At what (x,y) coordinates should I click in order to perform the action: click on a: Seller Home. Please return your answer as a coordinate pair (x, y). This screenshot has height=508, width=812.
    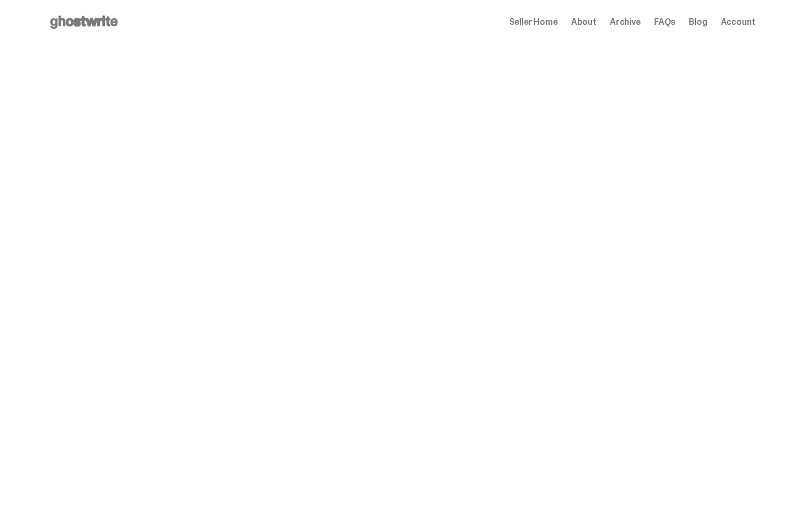
    Looking at the image, I should click on (534, 22).